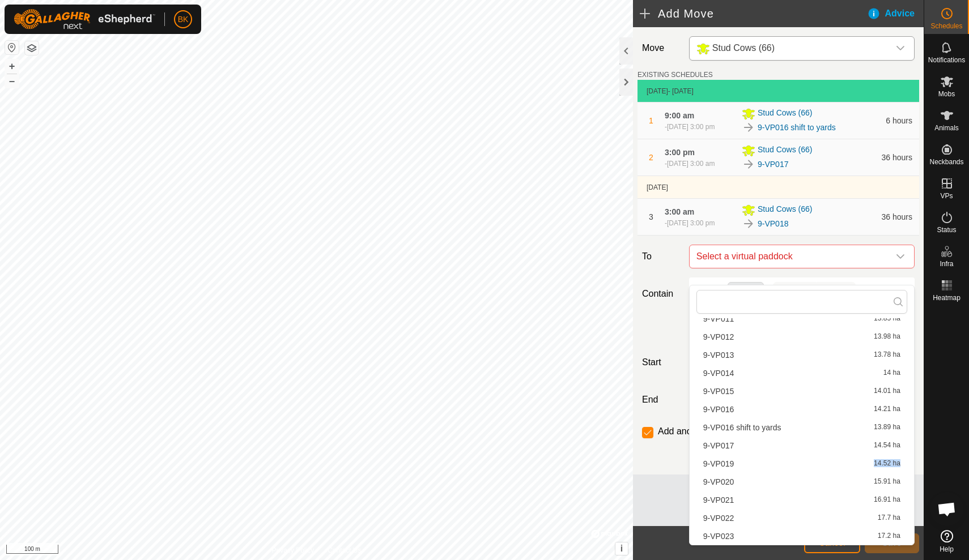 Image resolution: width=969 pixels, height=560 pixels. I want to click on span: 14.54 ha, so click(887, 446).